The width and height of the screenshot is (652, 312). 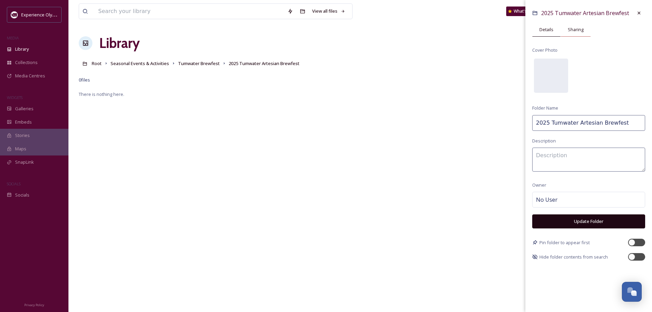 What do you see at coordinates (328, 11) in the screenshot?
I see `div: View all files` at bounding box center [328, 11].